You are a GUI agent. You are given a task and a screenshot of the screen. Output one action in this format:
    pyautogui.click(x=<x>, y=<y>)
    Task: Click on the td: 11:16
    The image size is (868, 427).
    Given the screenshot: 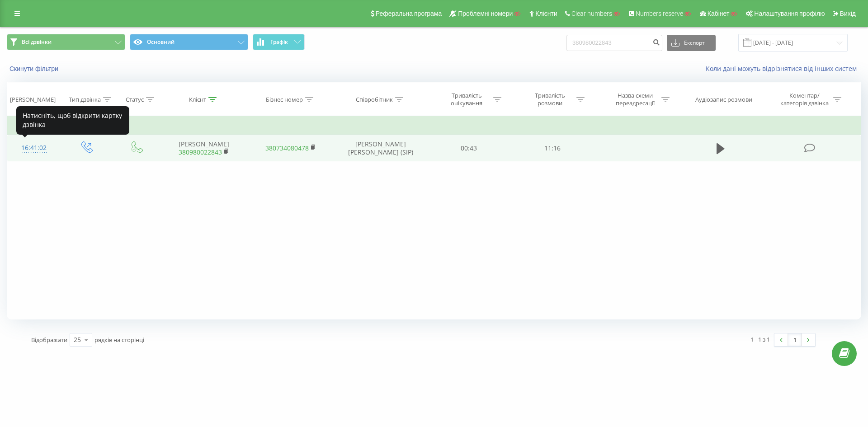 What is the action you would take?
    pyautogui.click(x=552, y=148)
    